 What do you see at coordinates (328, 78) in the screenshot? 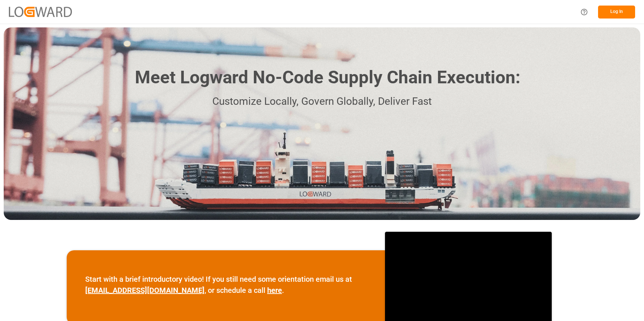
I see `h1: Meet Logward No-Code Supply Chain Execution:` at bounding box center [328, 78].